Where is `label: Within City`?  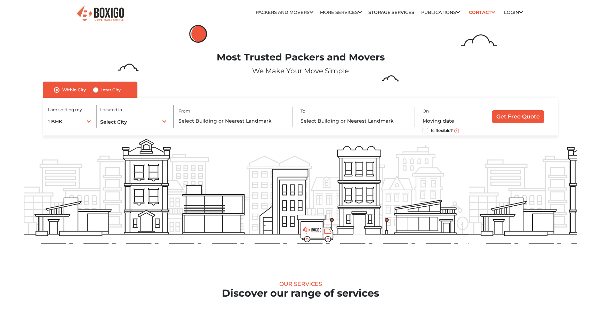
label: Within City is located at coordinates (74, 90).